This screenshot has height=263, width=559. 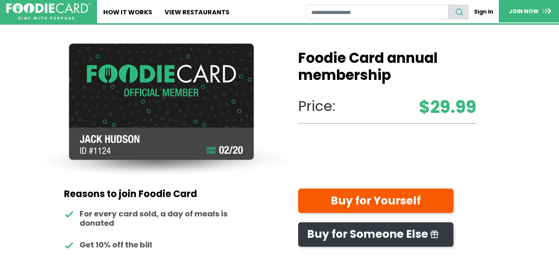 What do you see at coordinates (448, 107) in the screenshot?
I see `strong: $29.99` at bounding box center [448, 107].